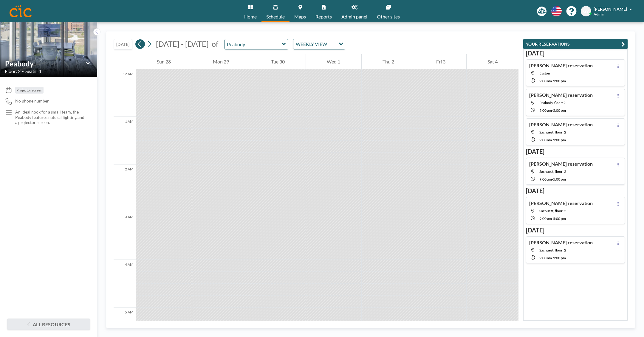 The width and height of the screenshot is (644, 337). Describe the element at coordinates (300, 17) in the screenshot. I see `span: Maps` at that location.